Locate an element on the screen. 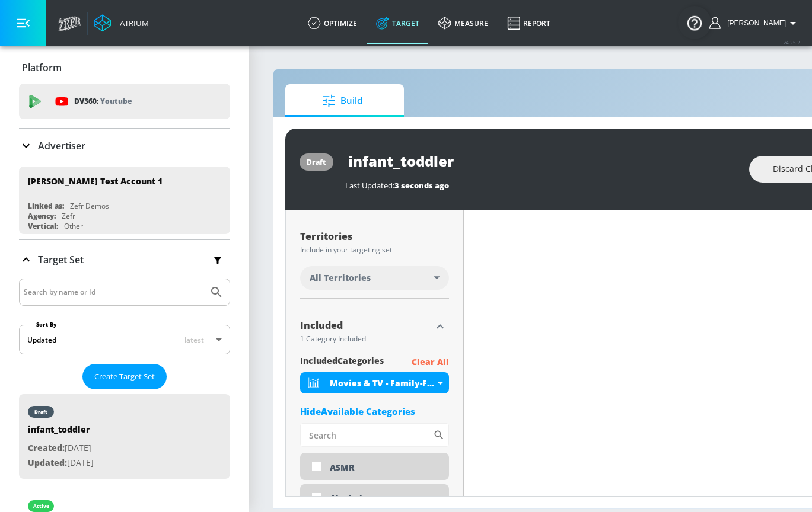 This screenshot has width=812, height=512. div: Other is located at coordinates (74, 226).